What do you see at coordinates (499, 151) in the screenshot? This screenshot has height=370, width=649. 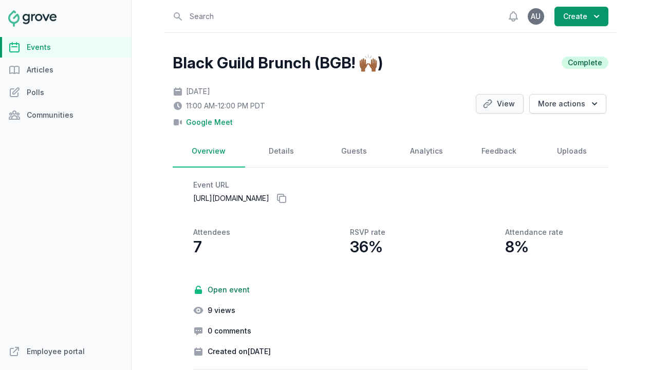 I see `a: Feedback` at bounding box center [499, 151].